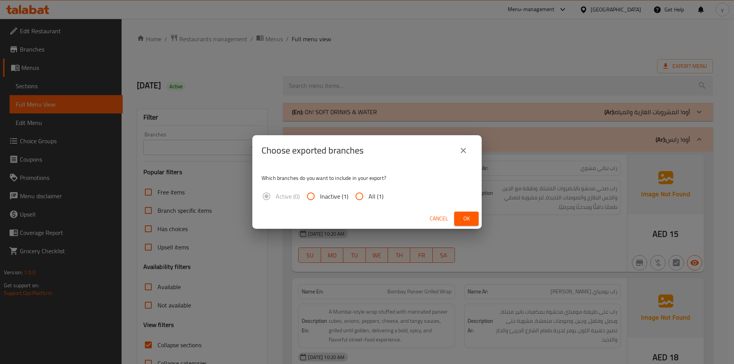 Image resolution: width=734 pixels, height=364 pixels. What do you see at coordinates (466, 219) in the screenshot?
I see `button: Ok` at bounding box center [466, 219].